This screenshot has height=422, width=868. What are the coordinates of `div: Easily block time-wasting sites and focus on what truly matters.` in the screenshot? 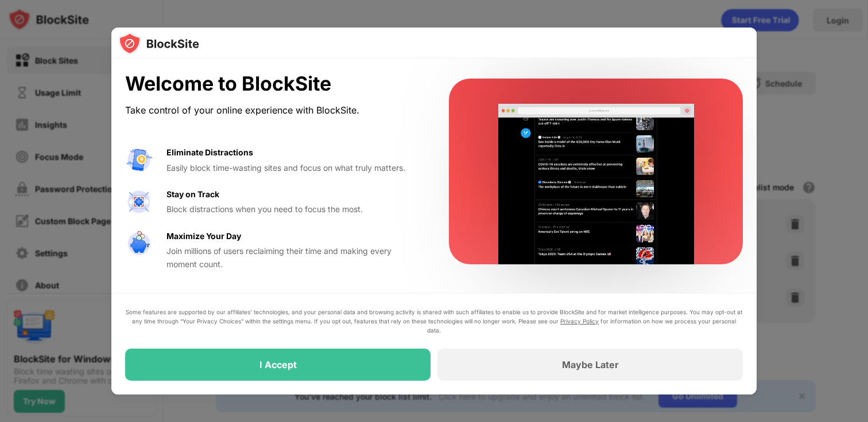 It's located at (294, 168).